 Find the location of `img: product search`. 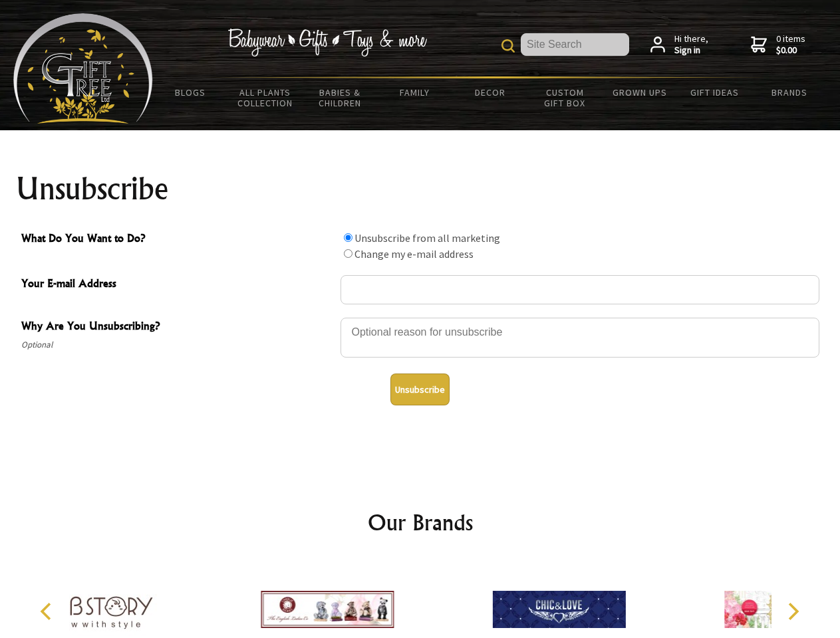

img: product search is located at coordinates (508, 46).